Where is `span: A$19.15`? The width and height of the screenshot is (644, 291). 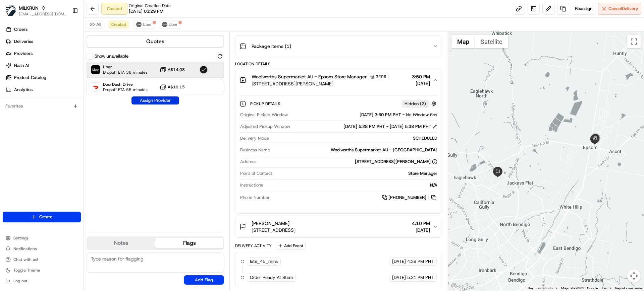
span: A$19.15 is located at coordinates (176, 87).